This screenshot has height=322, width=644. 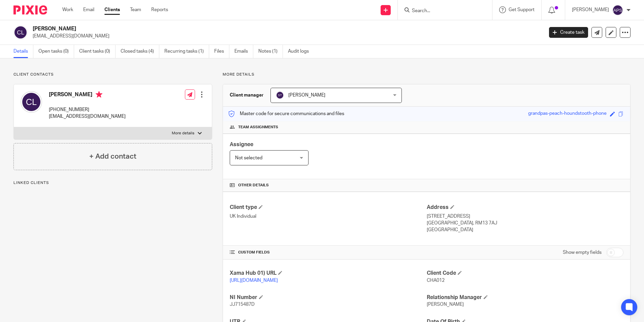 What do you see at coordinates (113, 75) in the screenshot?
I see `p: Client contacts` at bounding box center [113, 75].